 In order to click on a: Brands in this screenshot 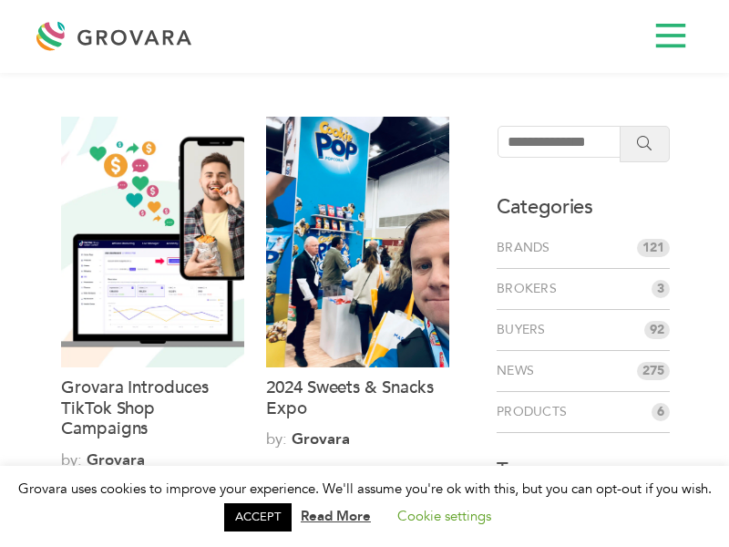, I will do `click(527, 248)`.